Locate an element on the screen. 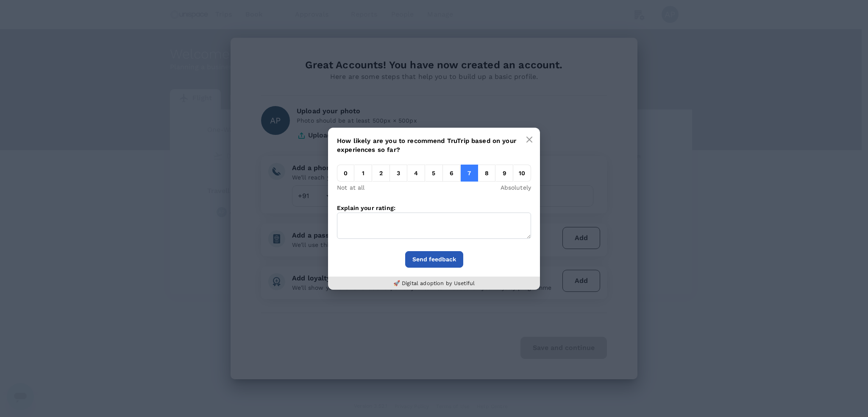 This screenshot has height=417, width=868. em: 4 is located at coordinates (416, 173).